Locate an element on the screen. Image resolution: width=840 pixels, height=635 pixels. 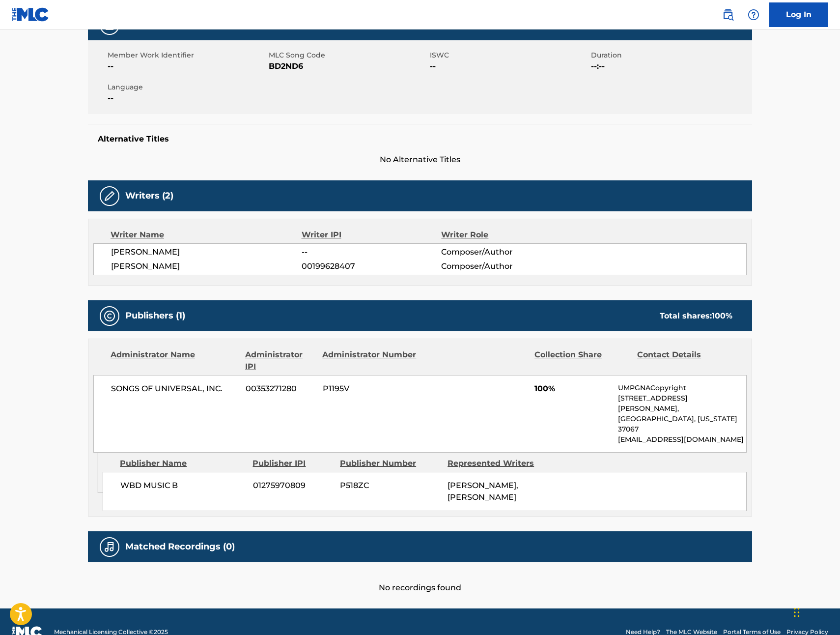
p: UMPGNACopyright is located at coordinates (682, 388).